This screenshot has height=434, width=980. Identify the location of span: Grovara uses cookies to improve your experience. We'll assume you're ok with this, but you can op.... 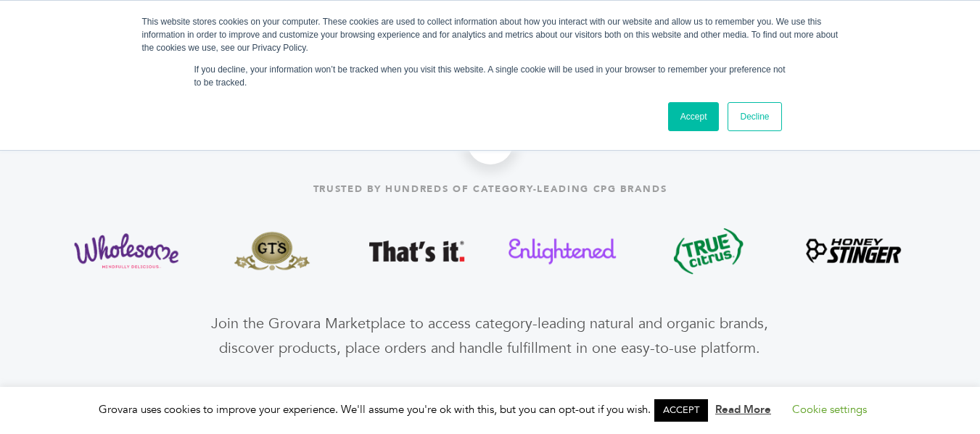
(490, 410).